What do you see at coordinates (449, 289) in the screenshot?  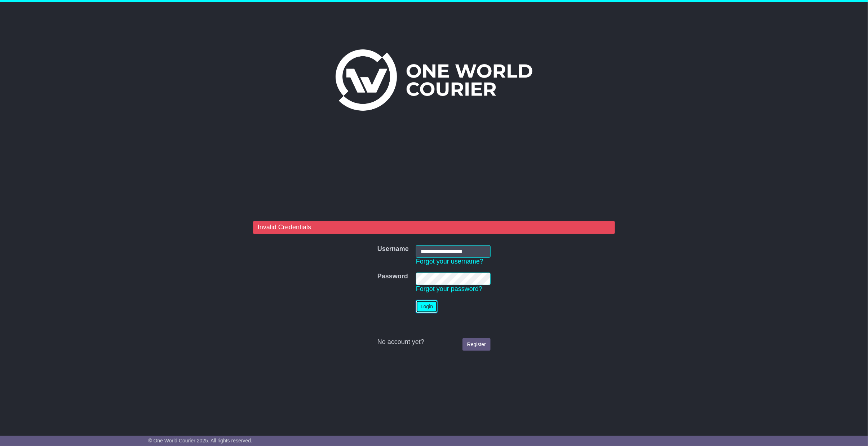 I see `a: Forgot your password?` at bounding box center [449, 289].